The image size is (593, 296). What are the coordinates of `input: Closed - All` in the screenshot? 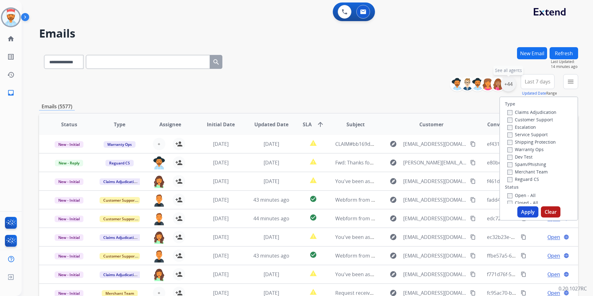 It's located at (510, 203).